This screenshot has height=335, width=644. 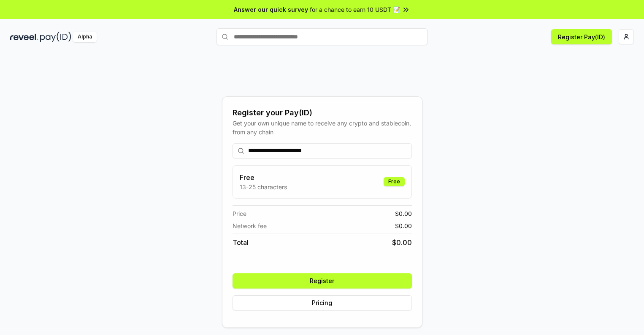 What do you see at coordinates (394, 182) in the screenshot?
I see `div: Free` at bounding box center [394, 182].